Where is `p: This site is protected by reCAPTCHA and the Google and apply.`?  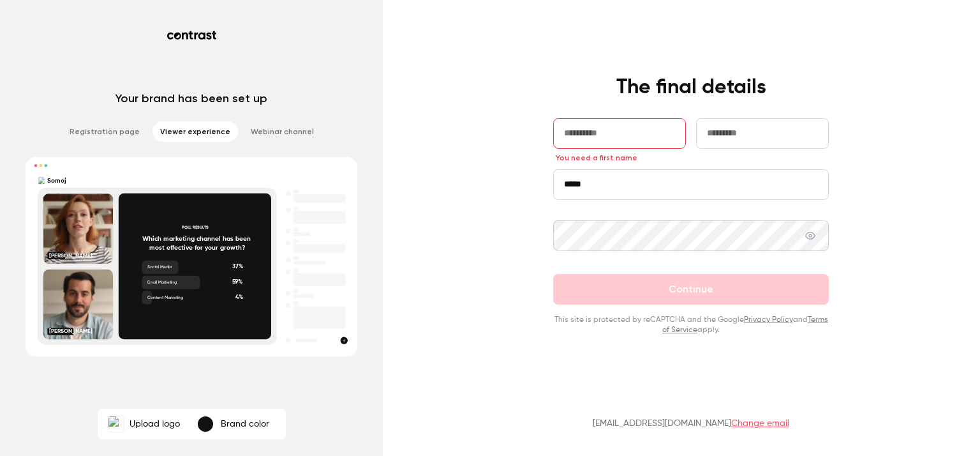 p: This site is protected by reCAPTCHA and the Google and apply. is located at coordinates (691, 325).